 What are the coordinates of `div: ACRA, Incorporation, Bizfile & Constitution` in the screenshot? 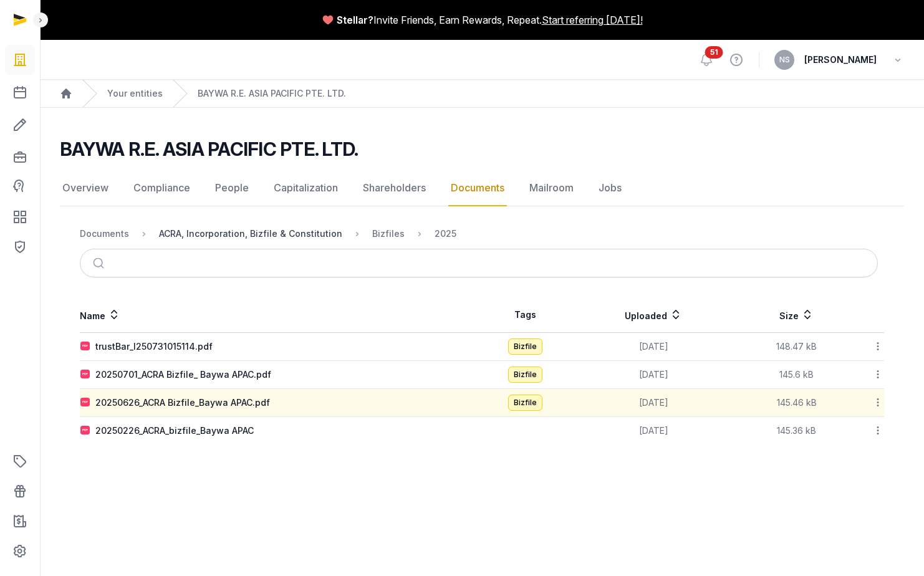 It's located at (251, 234).